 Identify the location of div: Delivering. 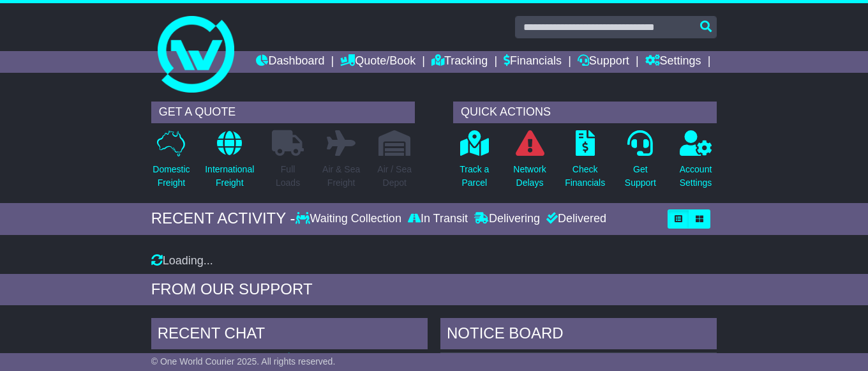
(507, 219).